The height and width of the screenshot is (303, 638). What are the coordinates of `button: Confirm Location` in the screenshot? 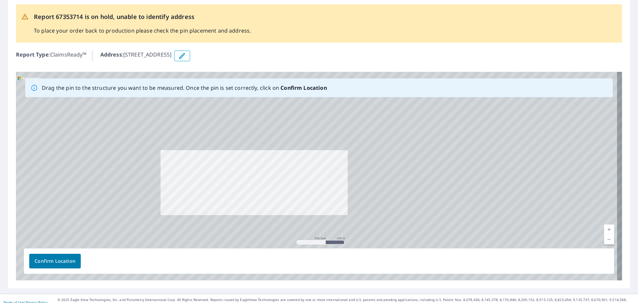 It's located at (55, 261).